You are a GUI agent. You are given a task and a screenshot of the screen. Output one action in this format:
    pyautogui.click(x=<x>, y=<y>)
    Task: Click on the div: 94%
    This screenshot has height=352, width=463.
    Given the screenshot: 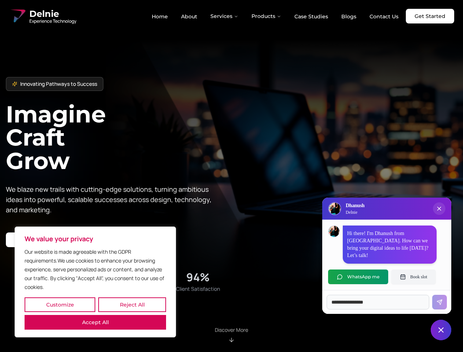 What is the action you would take?
    pyautogui.click(x=198, y=277)
    